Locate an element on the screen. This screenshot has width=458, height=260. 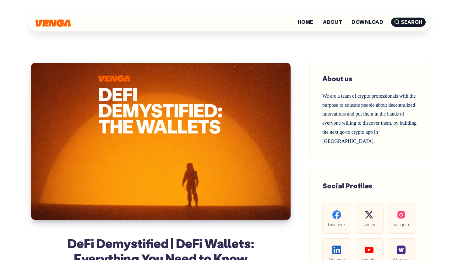
a: About is located at coordinates (333, 22).